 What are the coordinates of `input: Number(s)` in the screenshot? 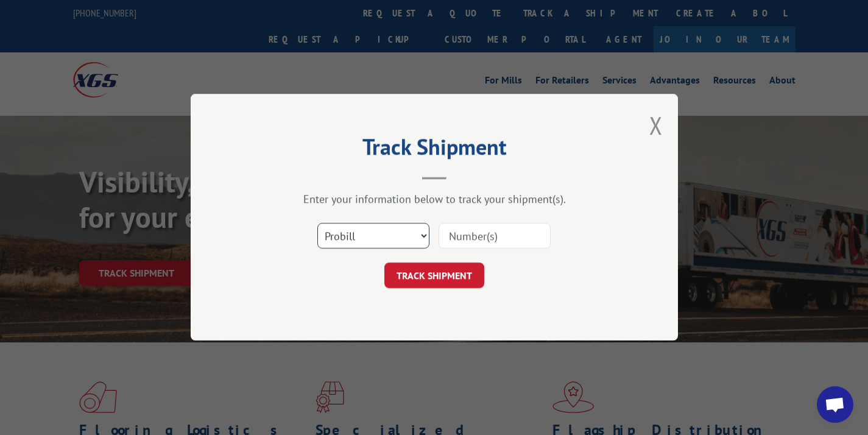 It's located at (494, 237).